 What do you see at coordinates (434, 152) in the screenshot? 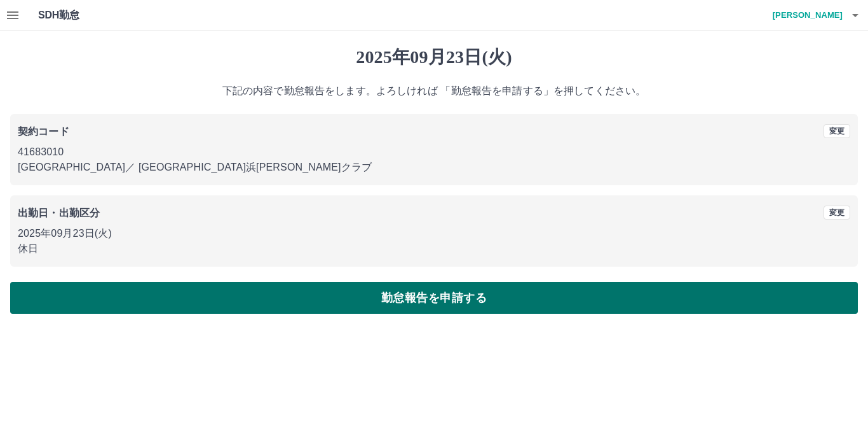
I see `p: 41683010` at bounding box center [434, 152].